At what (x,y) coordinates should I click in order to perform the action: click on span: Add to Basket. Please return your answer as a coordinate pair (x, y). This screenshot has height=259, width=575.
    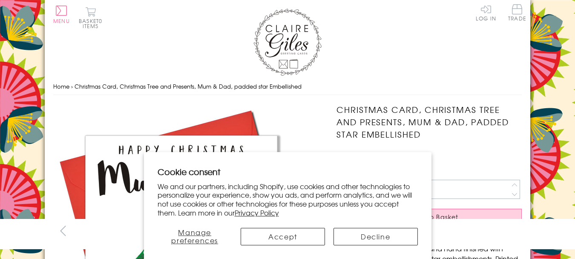
    Looking at the image, I should click on (435, 217).